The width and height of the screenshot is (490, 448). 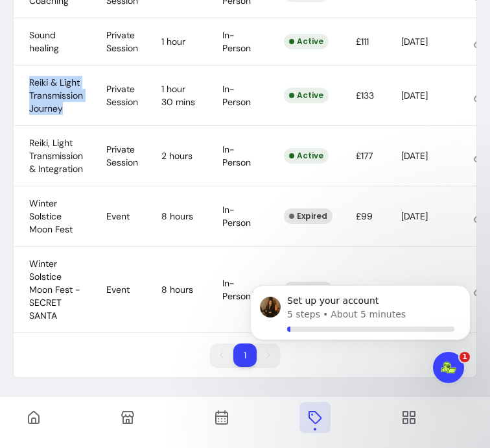 What do you see at coordinates (140, 31) in the screenshot?
I see `p: Set up your account` at bounding box center [140, 31].